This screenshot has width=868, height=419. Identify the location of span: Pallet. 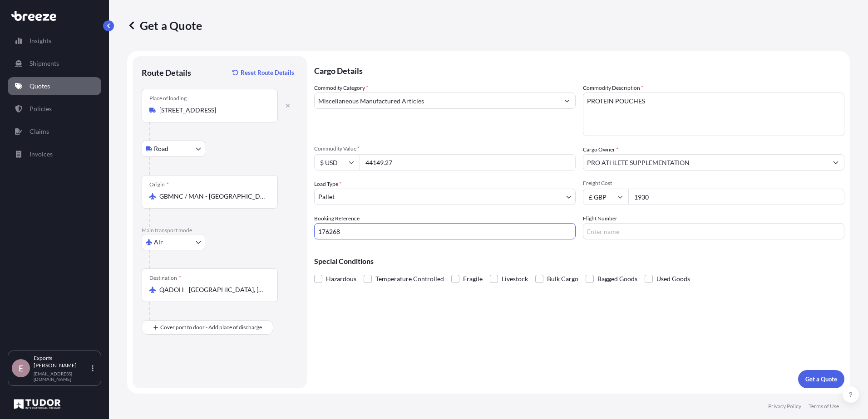
(327, 197).